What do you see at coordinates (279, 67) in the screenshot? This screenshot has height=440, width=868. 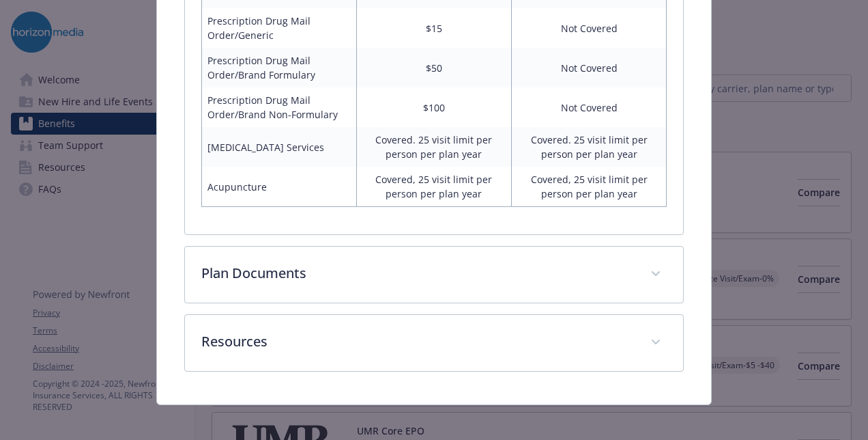 I see `td: Prescription Drug Mail Order/Brand Formulary` at bounding box center [279, 67].